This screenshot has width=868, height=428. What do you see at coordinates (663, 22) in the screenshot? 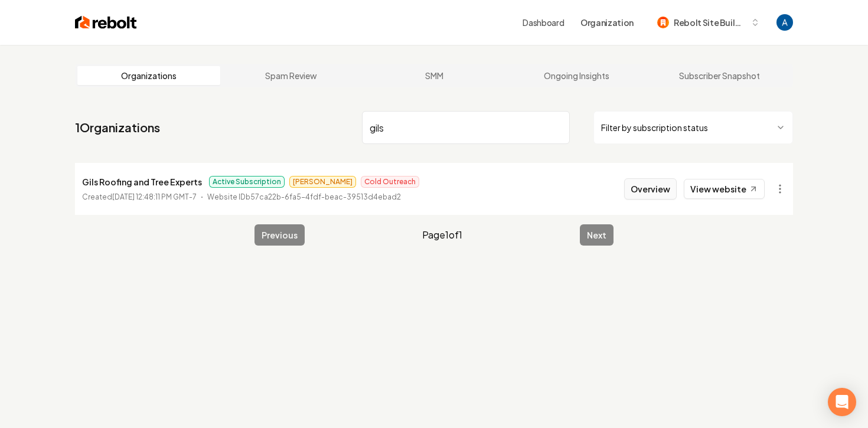
I see `img: Rebolt Site Builder` at bounding box center [663, 22].